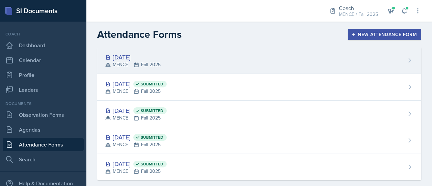 Image resolution: width=432 pixels, height=186 pixels. What do you see at coordinates (43, 115) in the screenshot?
I see `a: Observation Forms` at bounding box center [43, 115].